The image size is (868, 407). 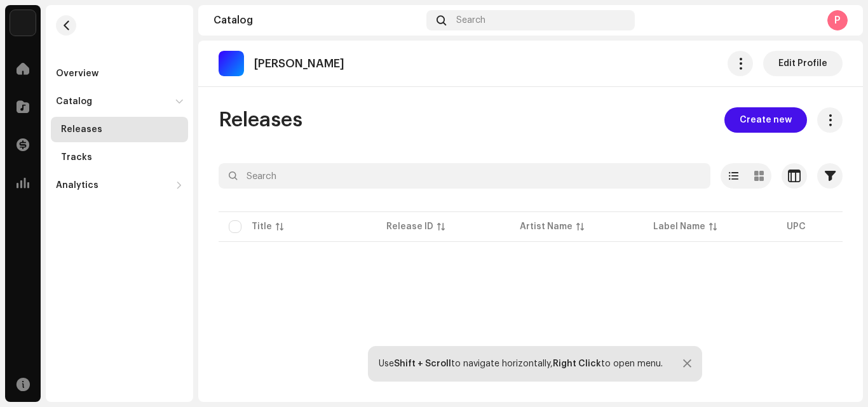 I want to click on re-m-nav-item: Tracks, so click(x=119, y=158).